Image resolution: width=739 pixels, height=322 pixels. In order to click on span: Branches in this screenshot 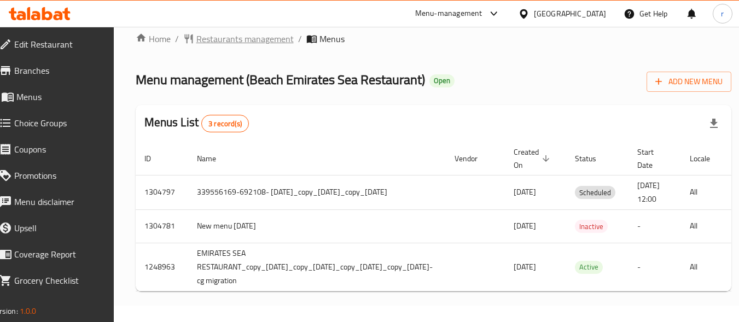, I will do `click(57, 71)`.